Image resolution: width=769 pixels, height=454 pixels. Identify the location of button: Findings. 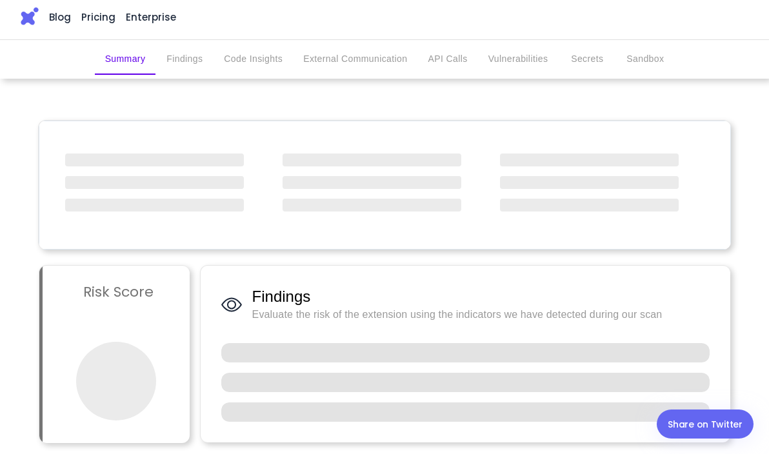
(184, 59).